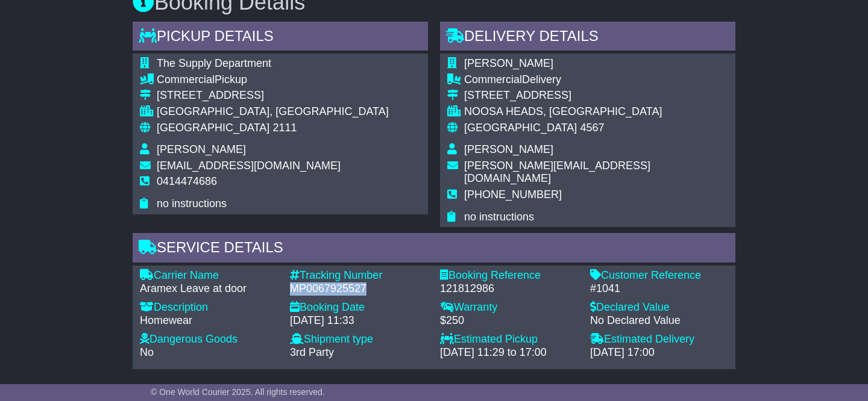 This screenshot has height=401, width=868. What do you see at coordinates (214, 63) in the screenshot?
I see `span: The Supply Department` at bounding box center [214, 63].